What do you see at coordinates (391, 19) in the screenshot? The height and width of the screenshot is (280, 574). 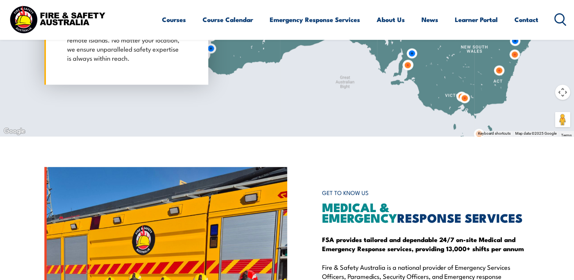 I see `a: About Us` at bounding box center [391, 19].